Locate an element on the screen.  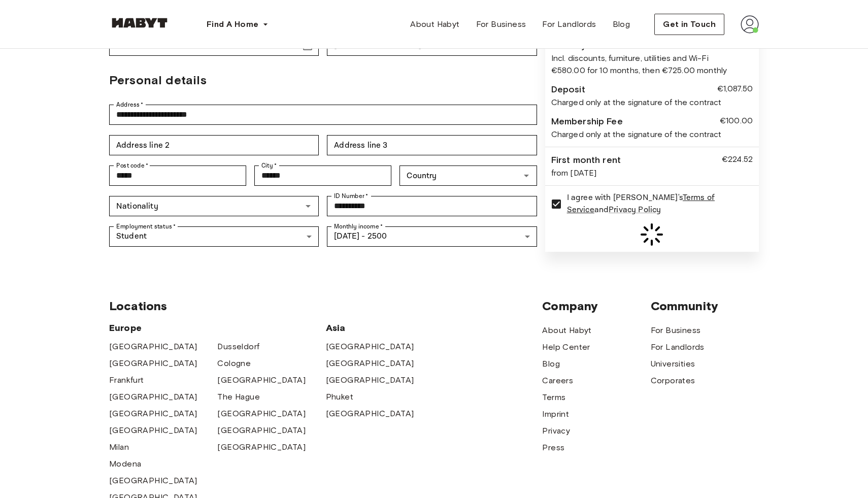
div: €1,087.50 is located at coordinates (735, 89).